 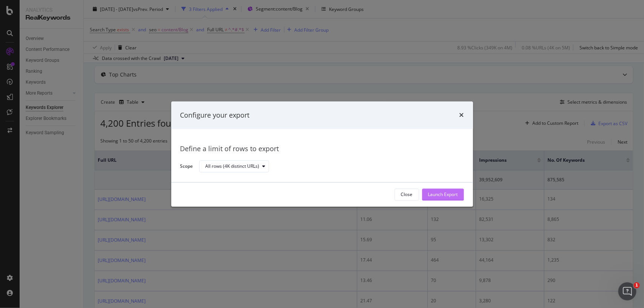 I want to click on div: Configure your export, so click(x=215, y=115).